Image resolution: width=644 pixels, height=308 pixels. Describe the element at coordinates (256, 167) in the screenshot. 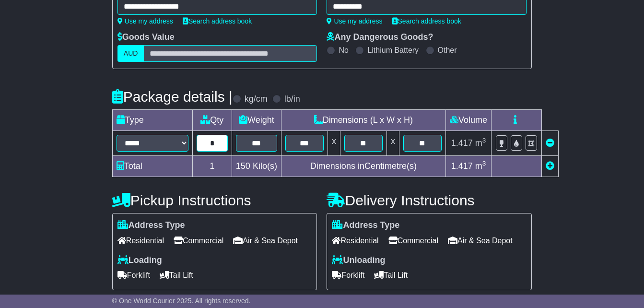

I see `td: Kilo(s)` at that location.